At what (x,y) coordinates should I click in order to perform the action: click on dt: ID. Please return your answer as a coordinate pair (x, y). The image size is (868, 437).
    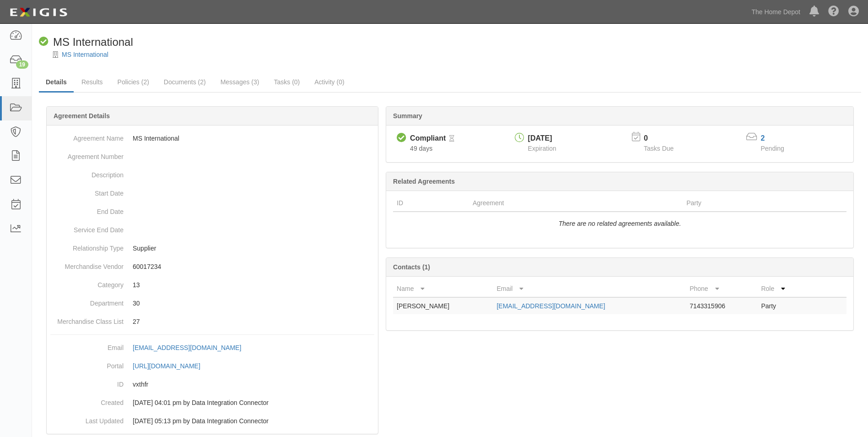
    Looking at the image, I should click on (87, 382).